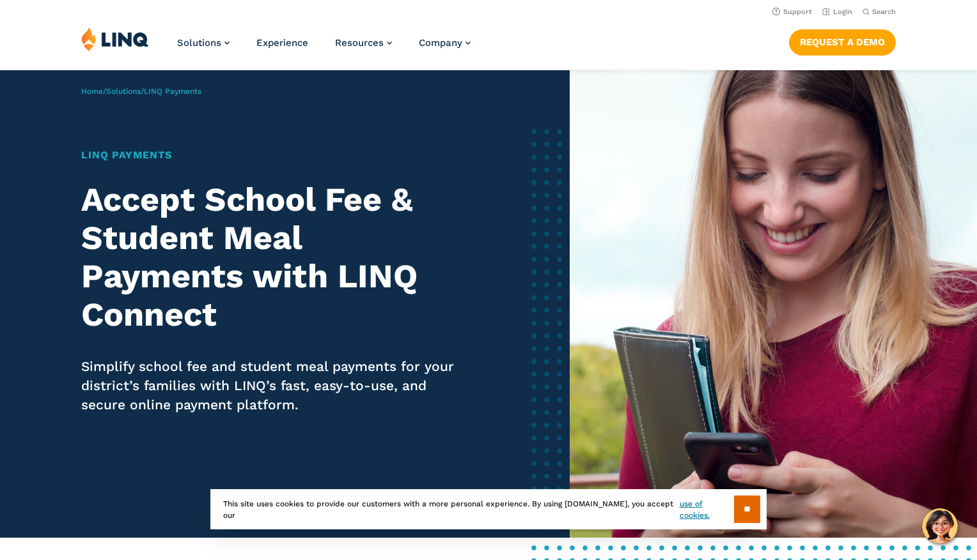  What do you see at coordinates (92, 92) in the screenshot?
I see `a: Home` at bounding box center [92, 92].